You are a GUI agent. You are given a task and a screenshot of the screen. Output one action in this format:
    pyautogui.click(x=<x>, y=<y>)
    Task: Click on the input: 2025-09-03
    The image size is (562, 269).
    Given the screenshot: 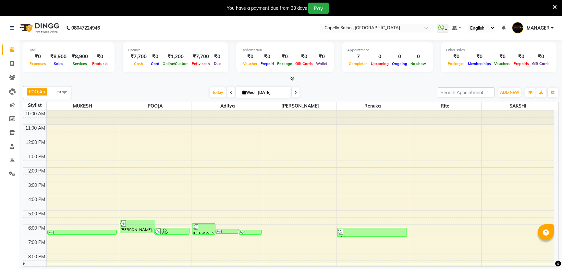 What is the action you would take?
    pyautogui.click(x=272, y=92)
    